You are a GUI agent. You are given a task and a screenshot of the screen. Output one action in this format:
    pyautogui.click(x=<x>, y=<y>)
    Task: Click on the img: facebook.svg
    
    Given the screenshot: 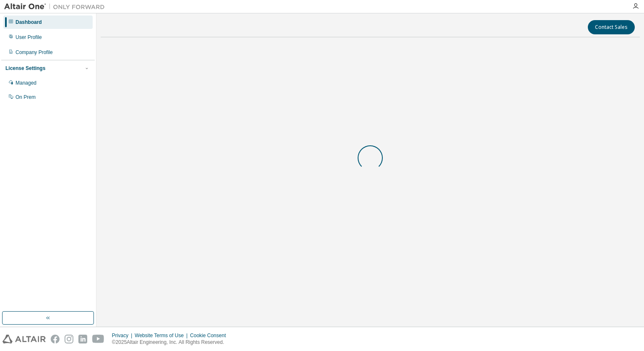 What is the action you would take?
    pyautogui.click(x=55, y=339)
    